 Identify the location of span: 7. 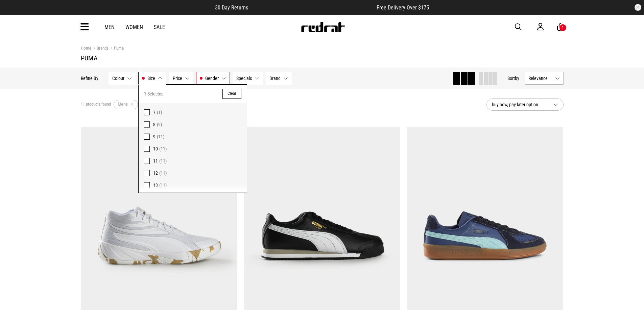
(154, 112).